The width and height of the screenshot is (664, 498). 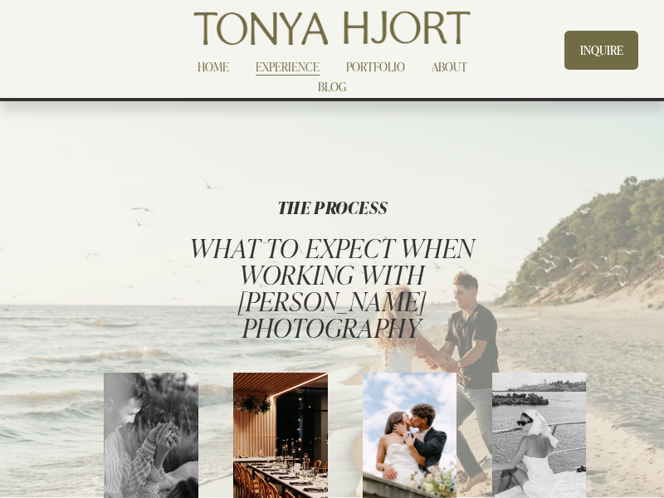 What do you see at coordinates (375, 67) in the screenshot?
I see `a: PORTFOLIO` at bounding box center [375, 67].